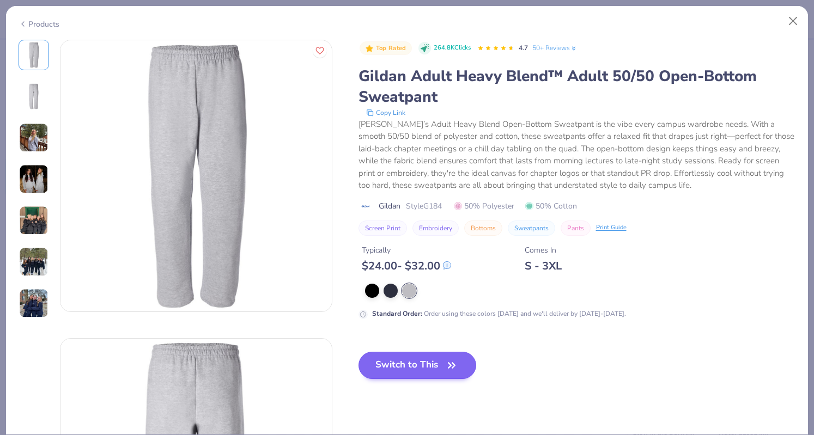 The width and height of the screenshot is (814, 435). I want to click on button: Badge Button, so click(386, 49).